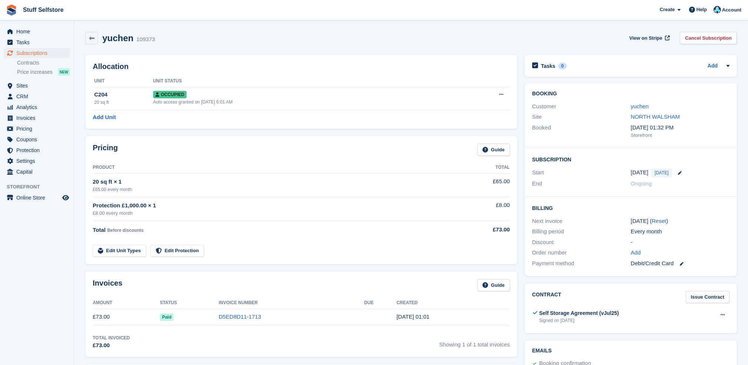  I want to click on div: 0, so click(562, 66).